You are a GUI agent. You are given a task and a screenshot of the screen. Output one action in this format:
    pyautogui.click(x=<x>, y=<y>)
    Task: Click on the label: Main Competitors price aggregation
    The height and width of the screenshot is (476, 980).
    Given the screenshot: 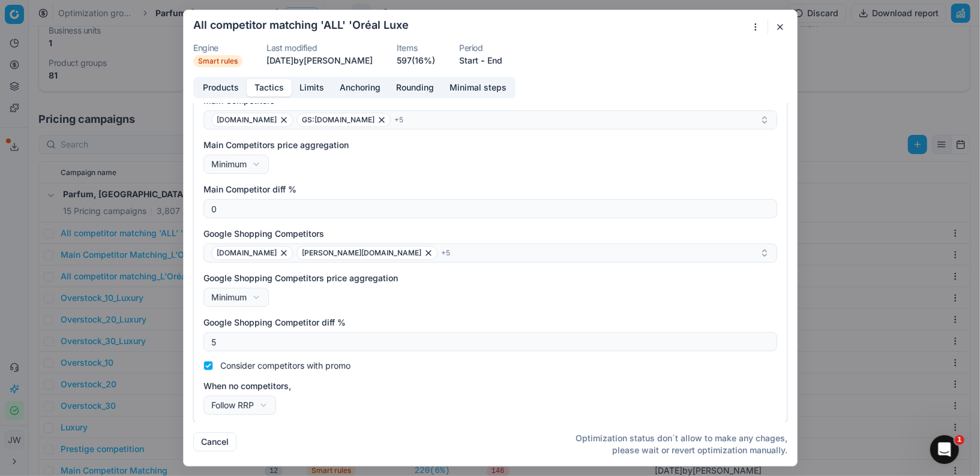 What is the action you would take?
    pyautogui.click(x=490, y=145)
    